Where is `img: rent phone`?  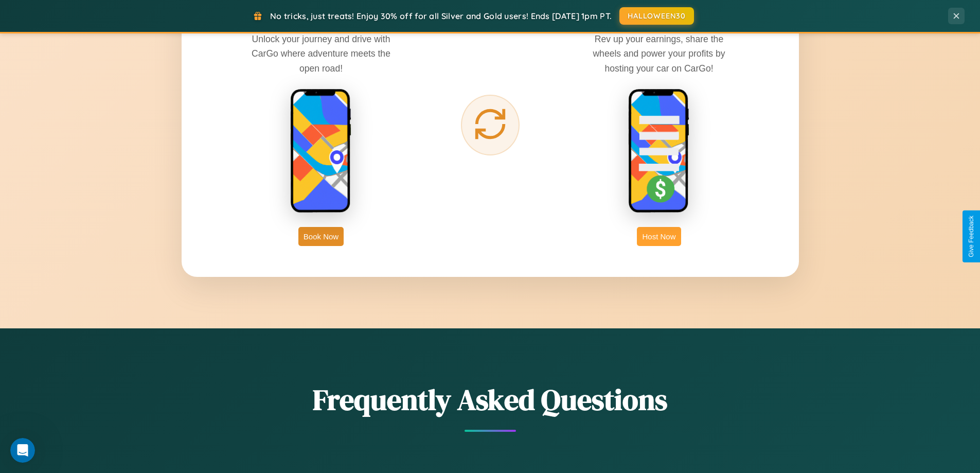 img: rent phone is located at coordinates (321, 151).